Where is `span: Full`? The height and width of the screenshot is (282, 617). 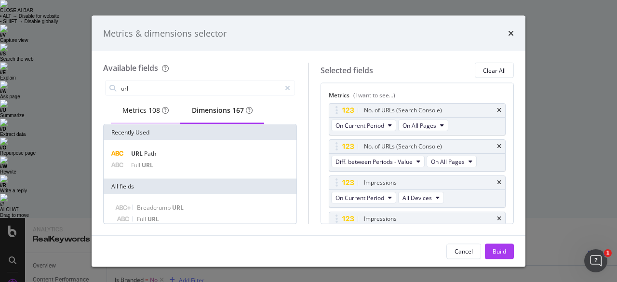
span: Full is located at coordinates (142, 219).